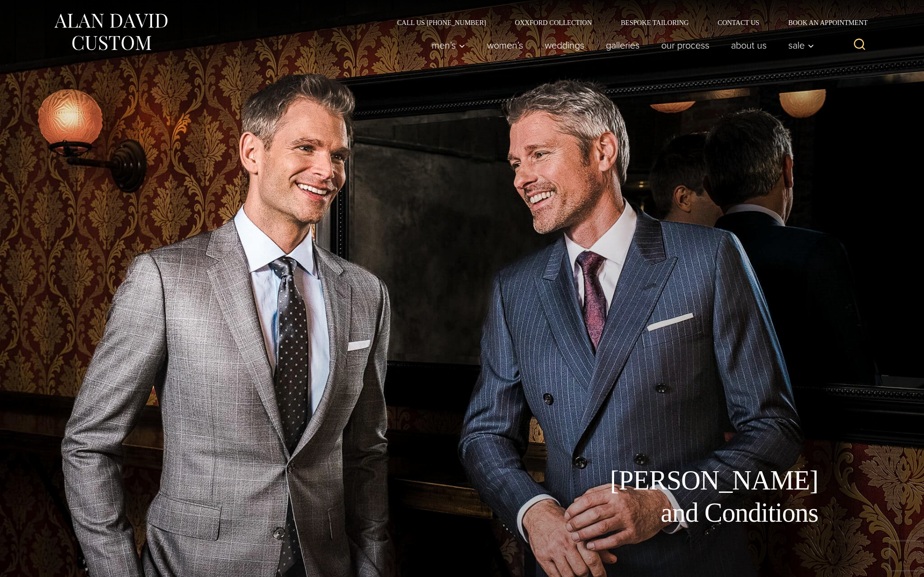 Image resolution: width=924 pixels, height=577 pixels. I want to click on button: View Search Form, so click(860, 45).